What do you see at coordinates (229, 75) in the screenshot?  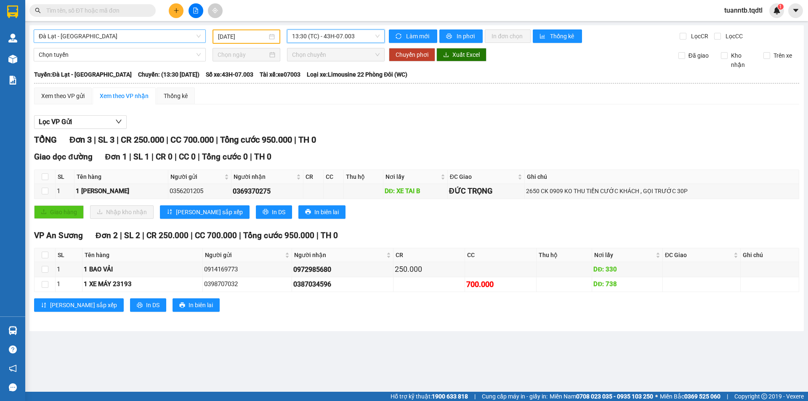 I see `span: Số xe: 43H-07.003` at bounding box center [229, 75].